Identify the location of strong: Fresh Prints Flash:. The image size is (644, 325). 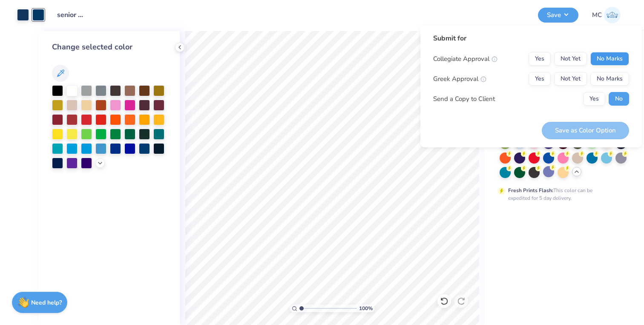
(530, 190).